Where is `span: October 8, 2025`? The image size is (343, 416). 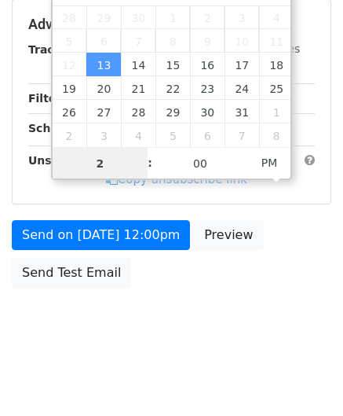 span: October 8, 2025 is located at coordinates (173, 41).